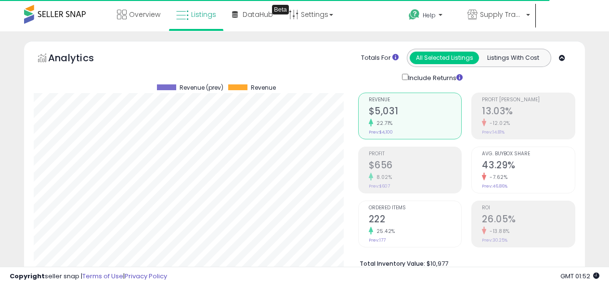 The height and width of the screenshot is (286, 609). What do you see at coordinates (580, 275) in the screenshot?
I see `span: 2025-09-17 01:52 GMT` at bounding box center [580, 275].